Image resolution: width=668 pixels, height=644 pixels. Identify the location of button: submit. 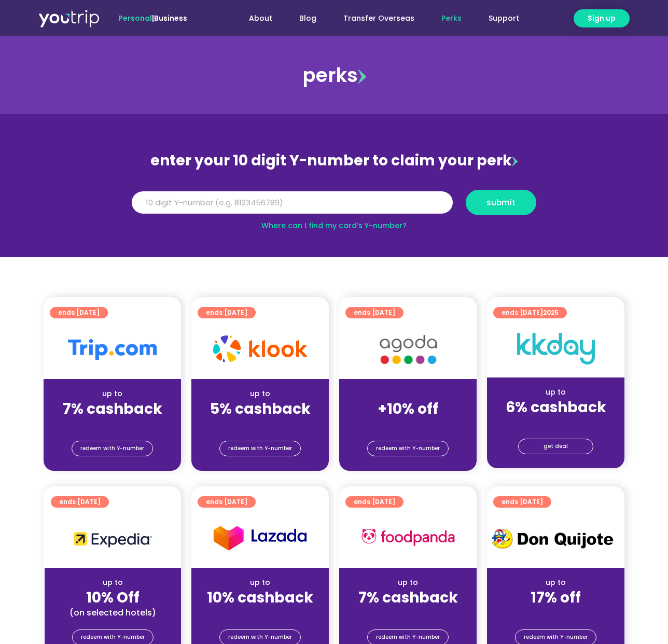
(501, 202).